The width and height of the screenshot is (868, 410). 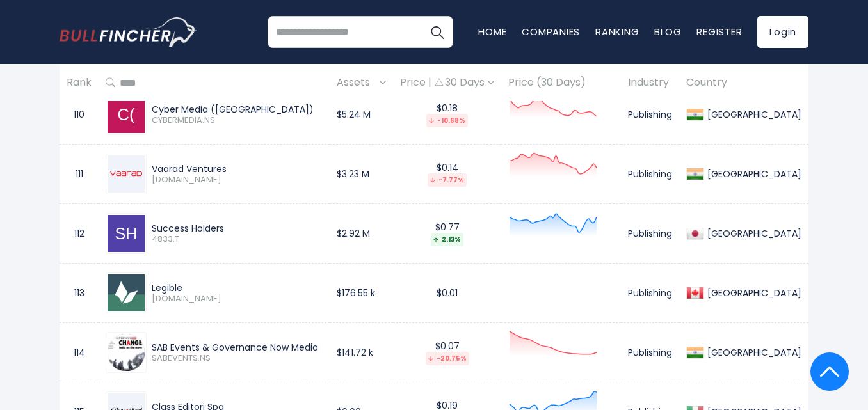 What do you see at coordinates (361, 115) in the screenshot?
I see `td: $5.24 M` at bounding box center [361, 115].